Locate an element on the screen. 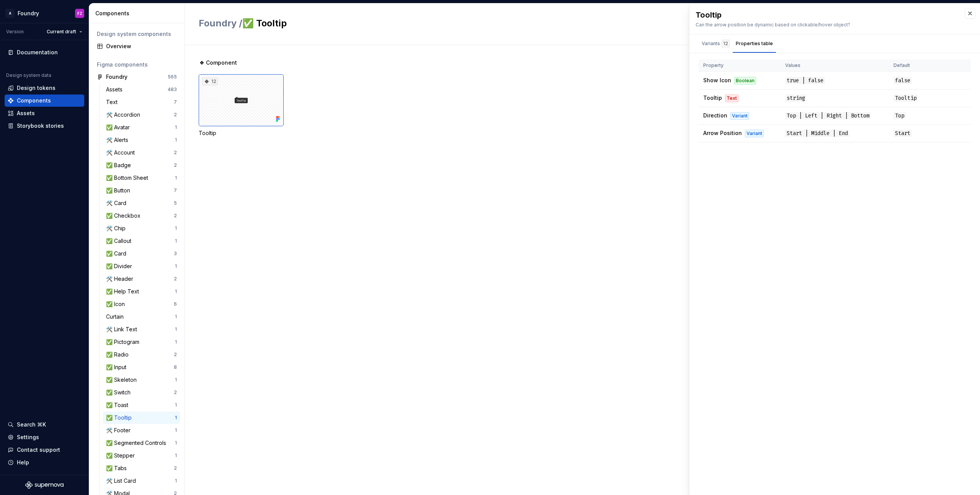  a: ✅ Tabs2 is located at coordinates (141, 469).